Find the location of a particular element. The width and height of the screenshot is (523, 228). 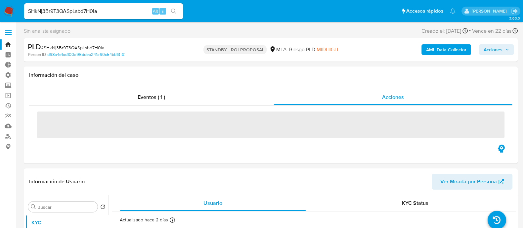

div: MLA is located at coordinates (278, 50).